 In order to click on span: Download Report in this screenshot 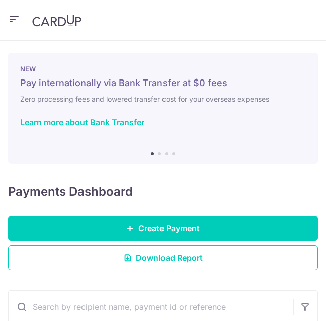, I will do `click(169, 257)`.